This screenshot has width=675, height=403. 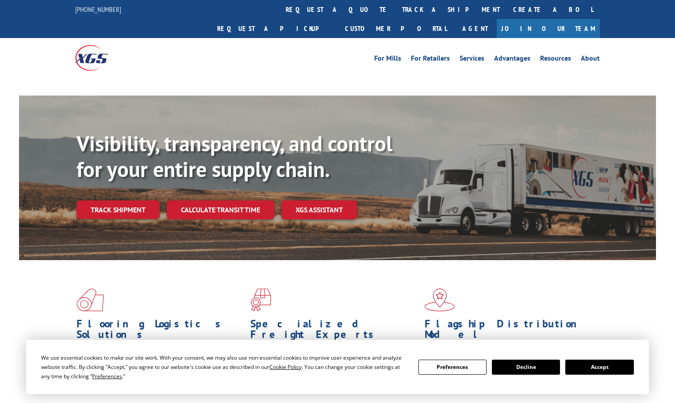 What do you see at coordinates (319, 210) in the screenshot?
I see `a: XGS ASSISTANT` at bounding box center [319, 210].